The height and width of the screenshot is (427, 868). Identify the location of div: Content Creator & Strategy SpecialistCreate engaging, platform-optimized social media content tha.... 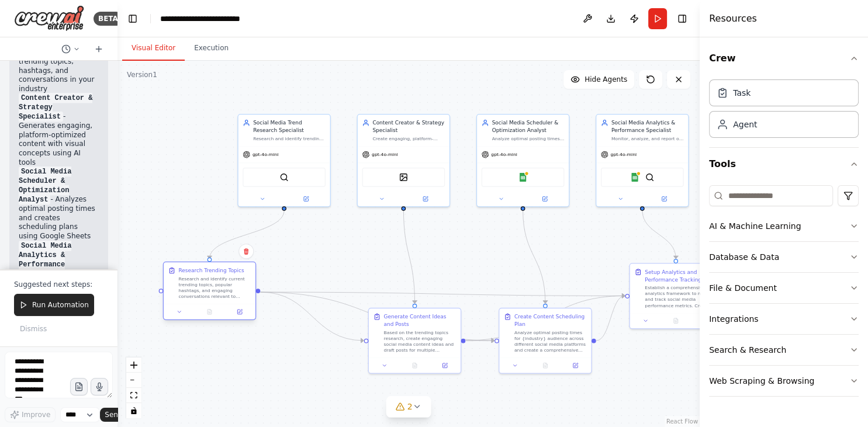
(403, 161).